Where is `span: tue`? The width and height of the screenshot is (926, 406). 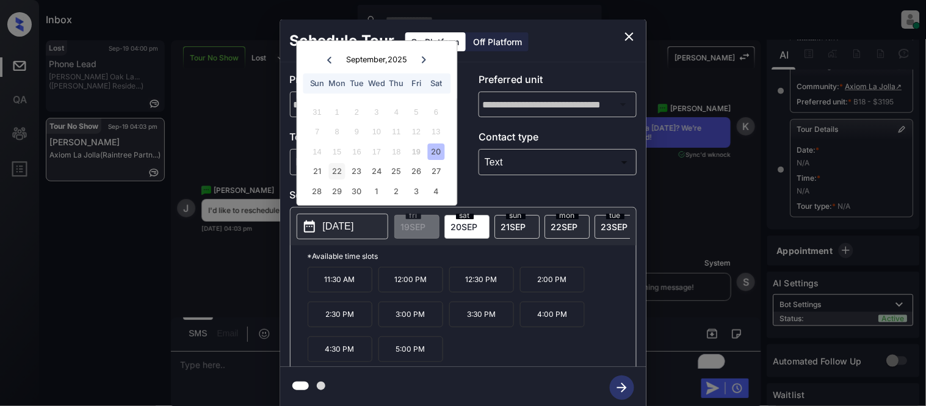 span: tue is located at coordinates (616, 216).